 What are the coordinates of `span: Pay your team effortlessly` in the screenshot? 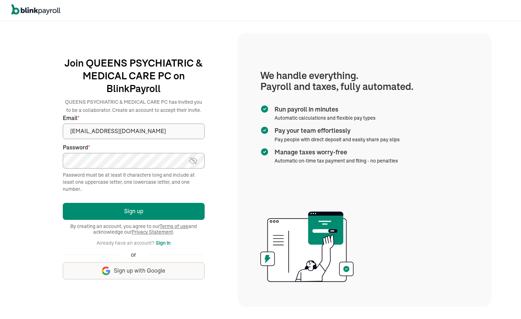 It's located at (335, 131).